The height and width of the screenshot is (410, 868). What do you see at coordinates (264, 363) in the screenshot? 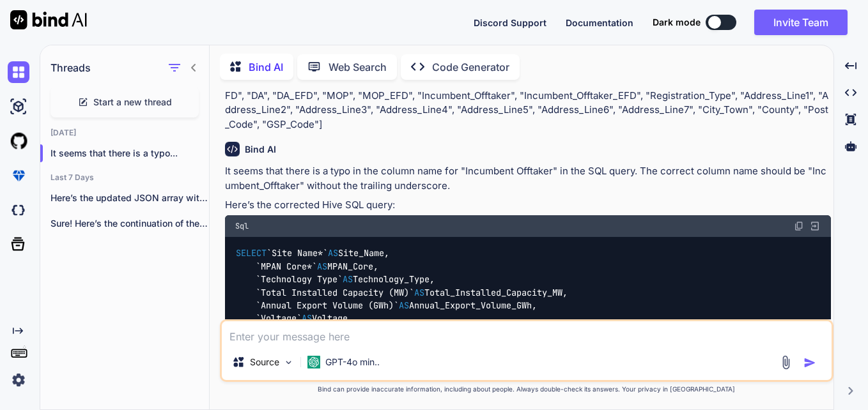
I see `p: Source` at bounding box center [264, 363].